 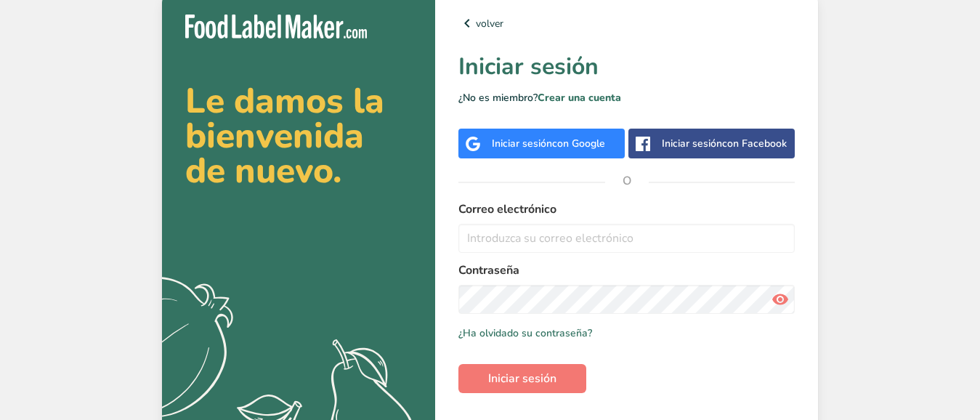 I want to click on span: Iniciar sesión, so click(x=522, y=379).